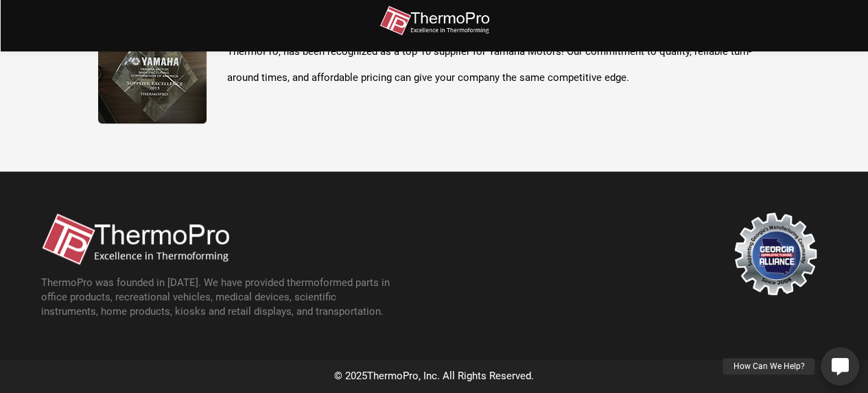 The width and height of the screenshot is (868, 393). Describe the element at coordinates (434, 377) in the screenshot. I see `div: © 2025 , Inc. All Rights Reserved.` at that location.